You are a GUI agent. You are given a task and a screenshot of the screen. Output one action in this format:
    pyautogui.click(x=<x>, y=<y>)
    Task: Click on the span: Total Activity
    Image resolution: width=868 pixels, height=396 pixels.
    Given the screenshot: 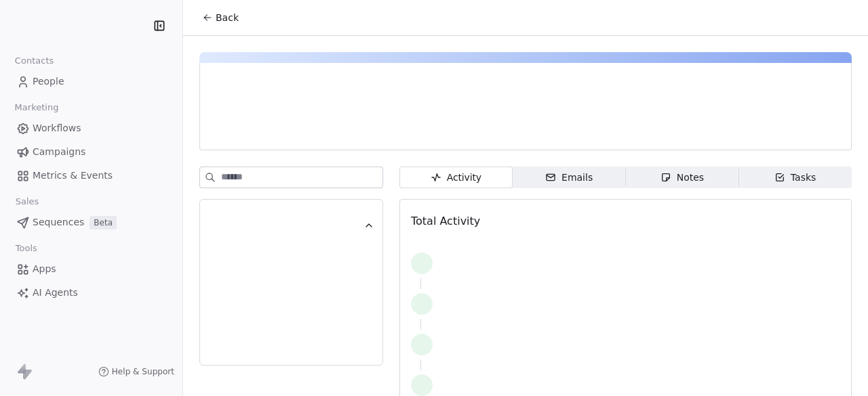 What is the action you would take?
    pyautogui.click(x=446, y=221)
    